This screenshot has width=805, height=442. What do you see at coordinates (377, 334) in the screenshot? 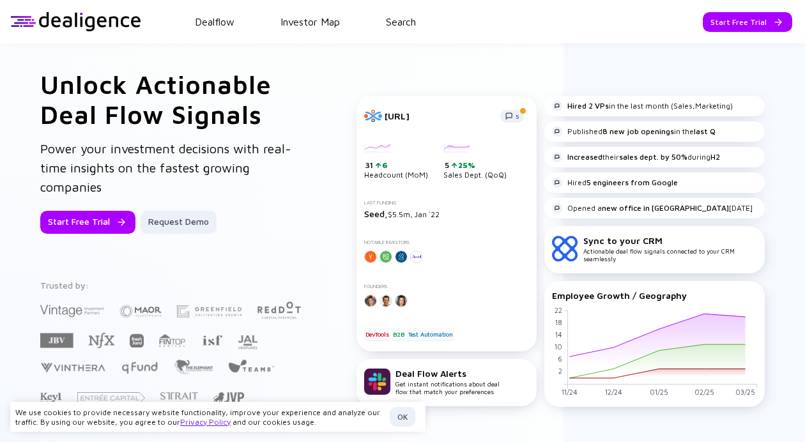
I see `div: DevTools` at bounding box center [377, 334].